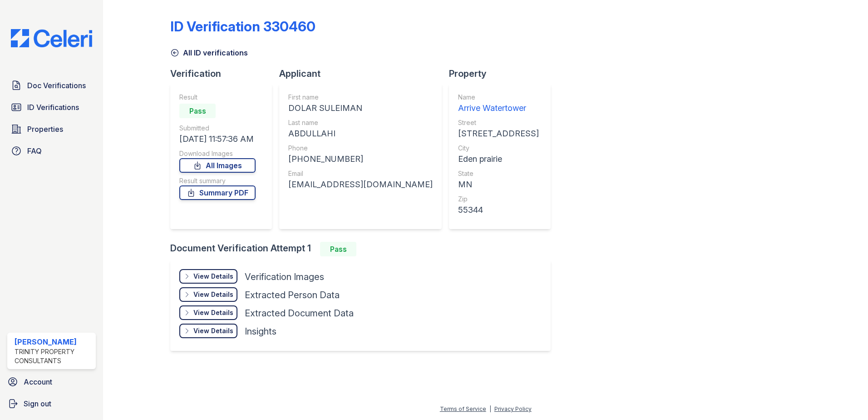  What do you see at coordinates (463, 408) in the screenshot?
I see `a: Terms of Service` at bounding box center [463, 408].